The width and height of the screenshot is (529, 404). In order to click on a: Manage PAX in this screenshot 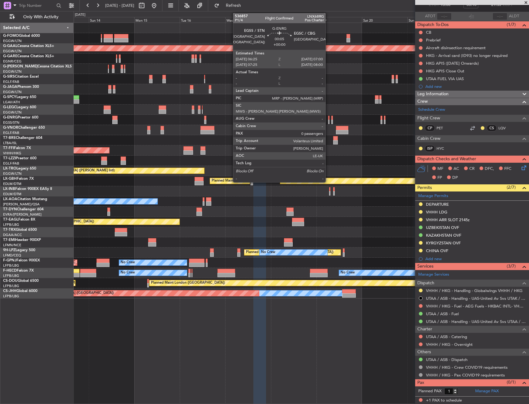, I will do `click(487, 391)`.